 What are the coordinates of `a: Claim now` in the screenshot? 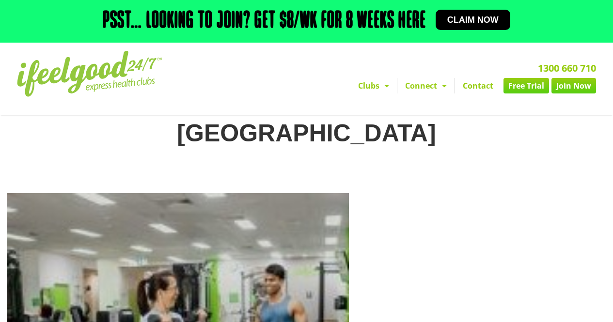 It's located at (473, 20).